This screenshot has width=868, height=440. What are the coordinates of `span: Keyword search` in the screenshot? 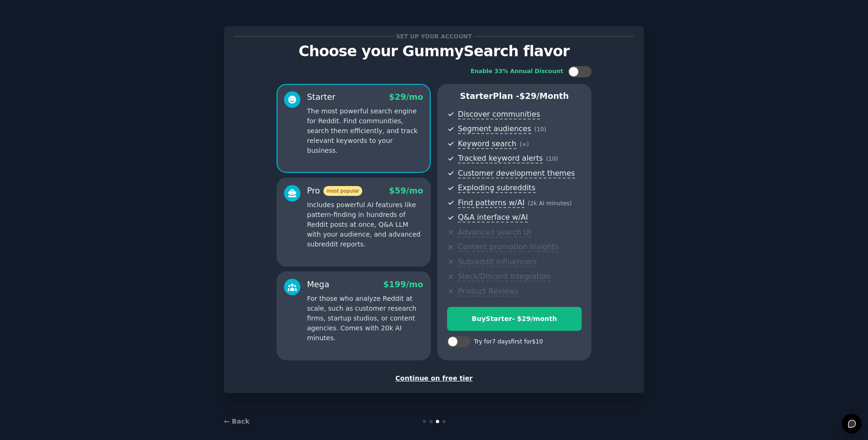 It's located at (487, 144).